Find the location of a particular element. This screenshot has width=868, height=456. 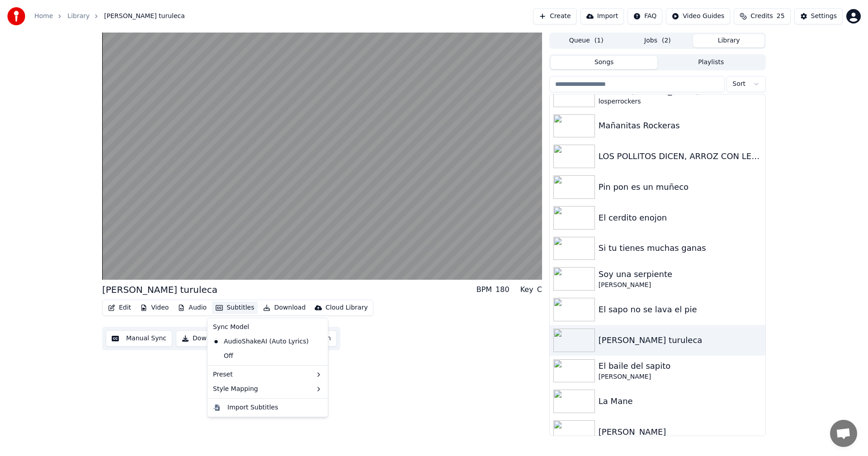

div: Pin pon es un muñeco is located at coordinates (680, 187).